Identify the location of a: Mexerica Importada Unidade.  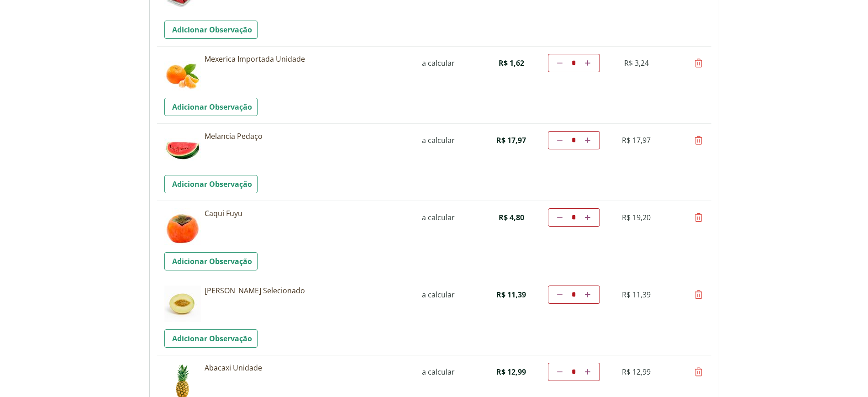
(305, 59).